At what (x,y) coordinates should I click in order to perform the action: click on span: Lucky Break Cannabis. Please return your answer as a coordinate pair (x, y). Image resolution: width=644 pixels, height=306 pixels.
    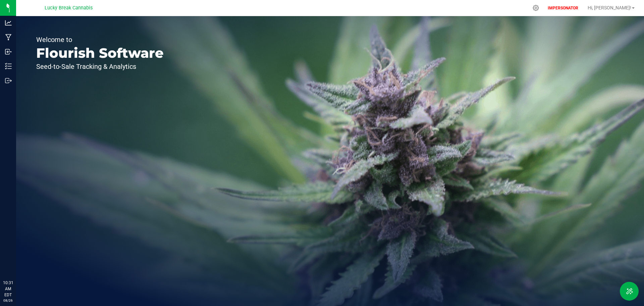
    Looking at the image, I should click on (68, 8).